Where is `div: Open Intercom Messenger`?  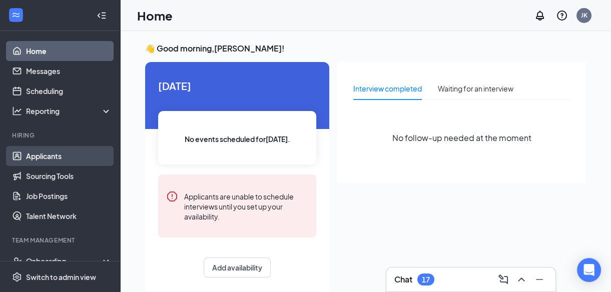 div: Open Intercom Messenger is located at coordinates (589, 270).